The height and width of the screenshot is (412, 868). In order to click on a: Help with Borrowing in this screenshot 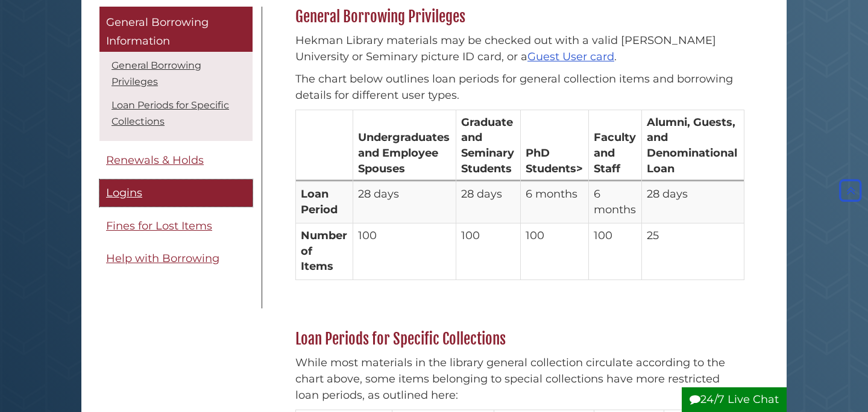, I will do `click(176, 259)`.